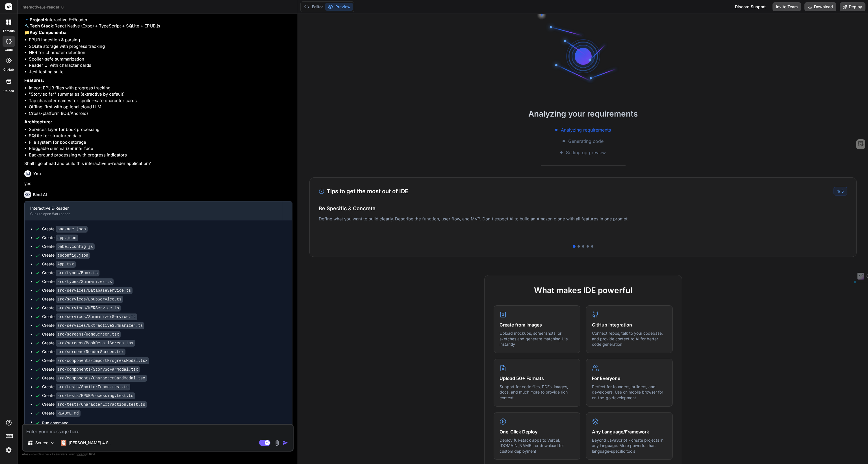 The height and width of the screenshot is (464, 868). I want to click on h4: Any Language/Framework, so click(630, 432).